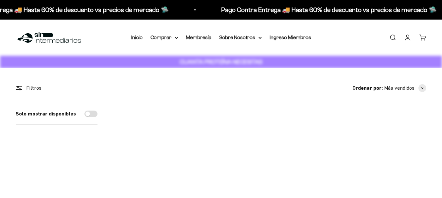 This screenshot has height=198, width=442. I want to click on a: Membresía, so click(198, 37).